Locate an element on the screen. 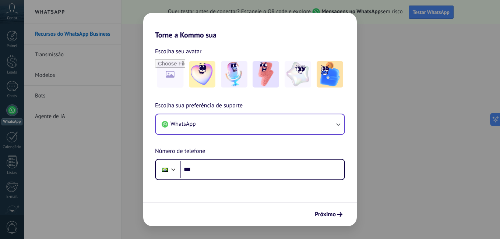 The width and height of the screenshot is (500, 239). img: -3.jpeg is located at coordinates (266, 74).